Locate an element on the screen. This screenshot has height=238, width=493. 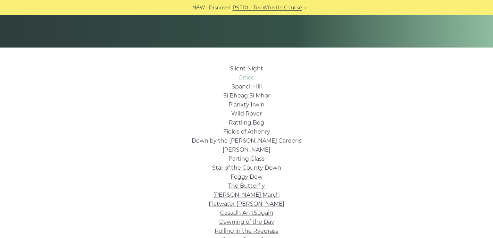
a: Si­ Bheag Si­ Mhor is located at coordinates (247, 96).